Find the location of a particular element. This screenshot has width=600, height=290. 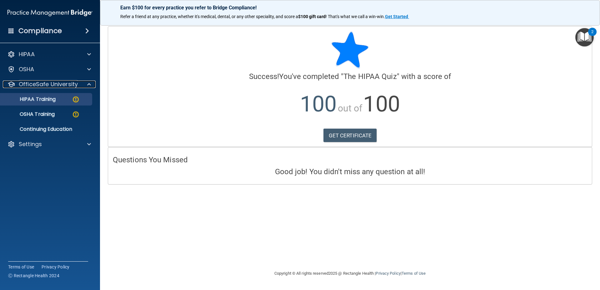

strong: $100 gift card is located at coordinates (312, 17).